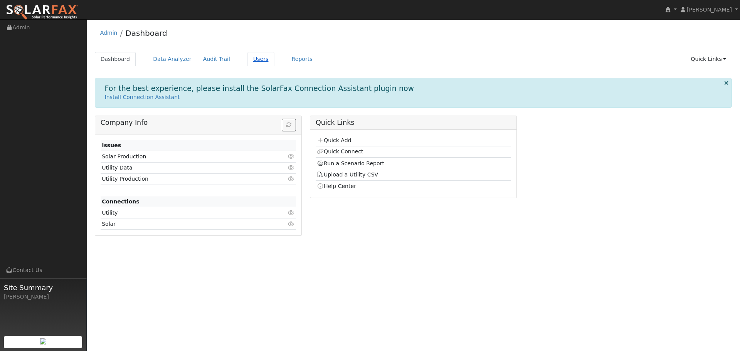 This screenshot has width=740, height=351. What do you see at coordinates (182, 179) in the screenshot?
I see `td: Utility Production` at bounding box center [182, 179].